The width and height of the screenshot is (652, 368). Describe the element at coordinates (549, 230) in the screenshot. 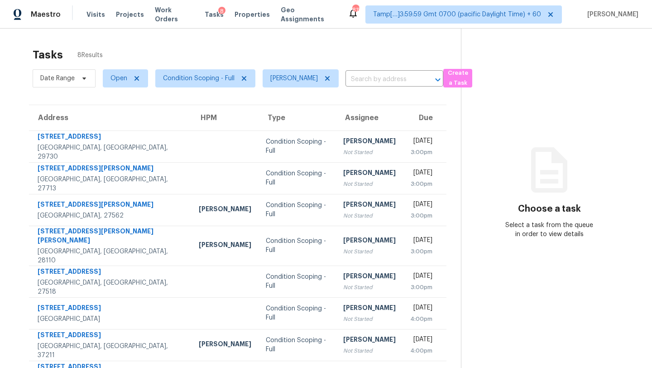

I see `div: Select a task from the queue in order to view details` at that location.